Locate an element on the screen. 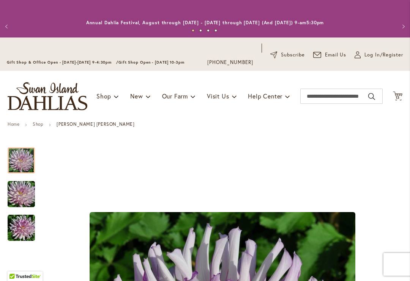 The width and height of the screenshot is (410, 281). span: Help Center is located at coordinates (265, 96).